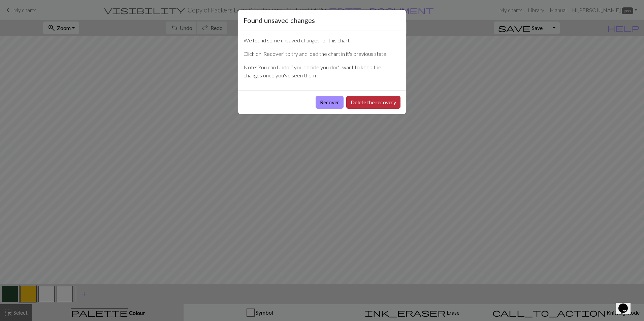 The height and width of the screenshot is (321, 644). What do you see at coordinates (322, 40) in the screenshot?
I see `p: We found some unsaved changes for this chart.` at bounding box center [322, 40].